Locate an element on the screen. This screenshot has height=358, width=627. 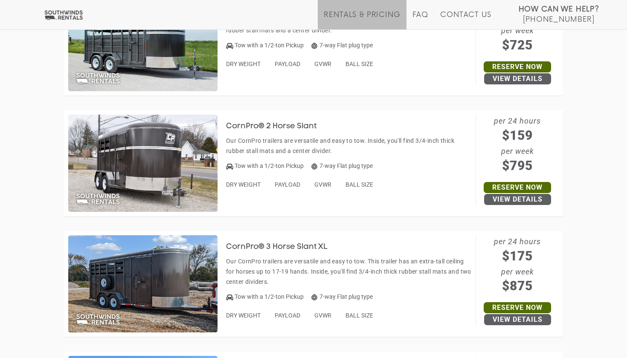
img: SW052 - CornPro 3 Horse Slant XL is located at coordinates (143, 284).